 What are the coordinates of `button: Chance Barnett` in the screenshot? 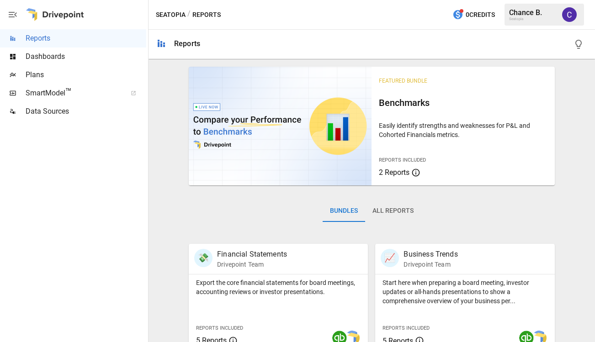 It's located at (569, 15).